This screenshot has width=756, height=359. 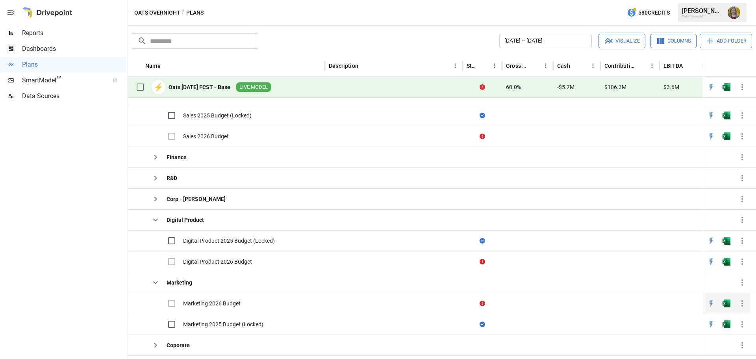 What do you see at coordinates (176, 157) in the screenshot?
I see `div: Finance` at bounding box center [176, 157].